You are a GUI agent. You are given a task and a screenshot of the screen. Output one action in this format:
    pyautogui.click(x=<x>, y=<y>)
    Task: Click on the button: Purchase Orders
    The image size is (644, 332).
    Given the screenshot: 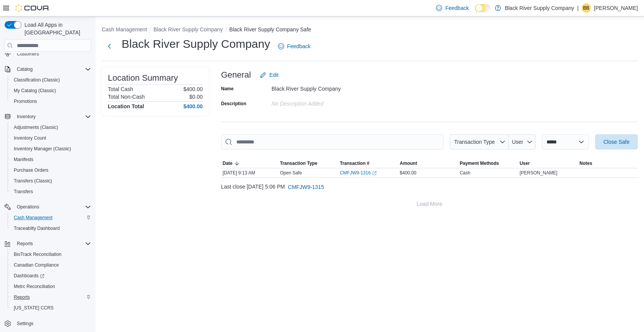 What is the action you would take?
    pyautogui.click(x=51, y=170)
    